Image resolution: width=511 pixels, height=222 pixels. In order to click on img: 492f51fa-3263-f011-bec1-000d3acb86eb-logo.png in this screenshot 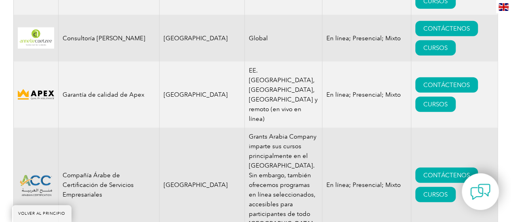, I will do `click(36, 185)`.